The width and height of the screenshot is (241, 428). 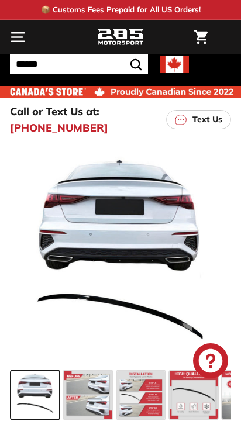 What do you see at coordinates (54, 111) in the screenshot?
I see `p: Call or Text Us at:` at bounding box center [54, 111].